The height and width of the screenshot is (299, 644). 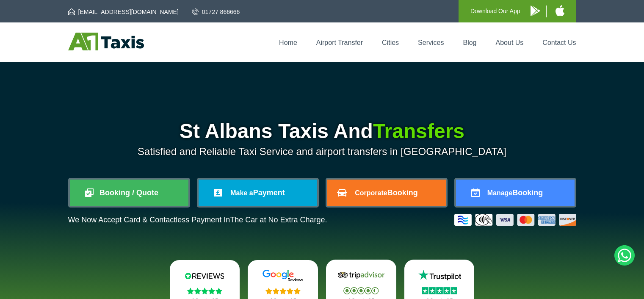 What do you see at coordinates (322, 131) in the screenshot?
I see `h1: St Albans Taxis And` at bounding box center [322, 131].